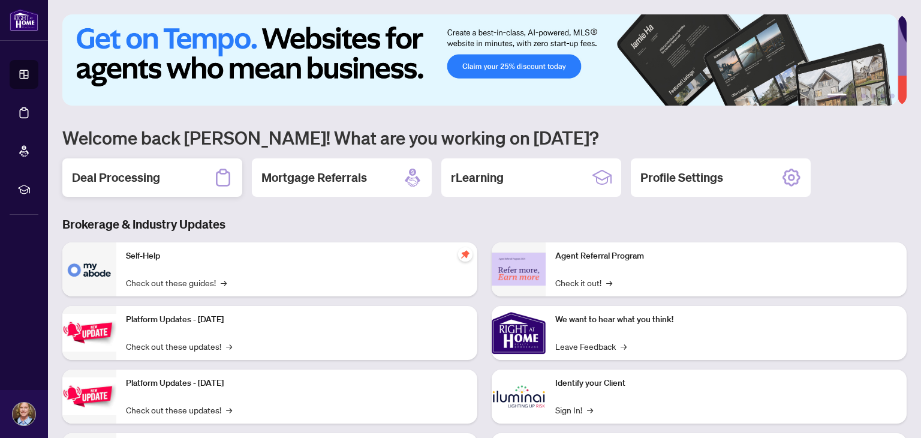 The height and width of the screenshot is (438, 921). Describe the element at coordinates (682, 178) in the screenshot. I see `h2: Profile Settings` at that location.